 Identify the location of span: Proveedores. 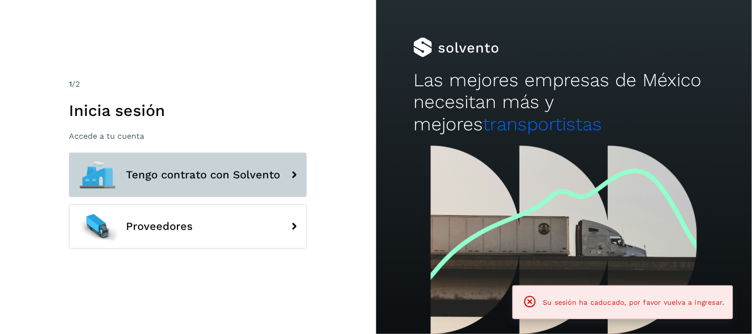
(159, 227).